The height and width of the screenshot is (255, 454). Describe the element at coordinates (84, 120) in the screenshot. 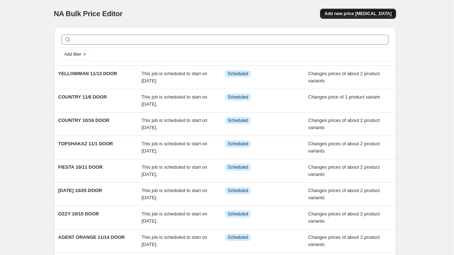

I see `span: COUNTRY 10/16 DOOR` at that location.